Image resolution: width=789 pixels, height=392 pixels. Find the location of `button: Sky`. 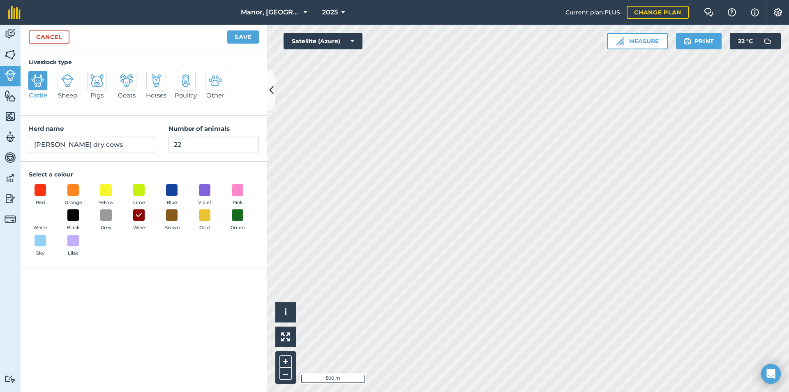

button: Sky is located at coordinates (40, 246).